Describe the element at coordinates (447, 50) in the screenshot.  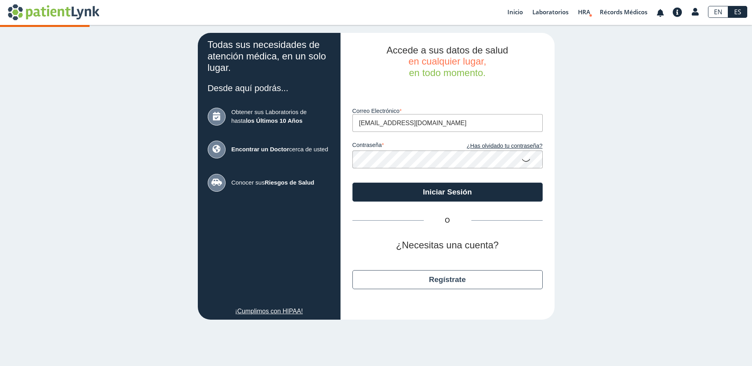
I see `span: Accede a sus datos de salud` at that location.